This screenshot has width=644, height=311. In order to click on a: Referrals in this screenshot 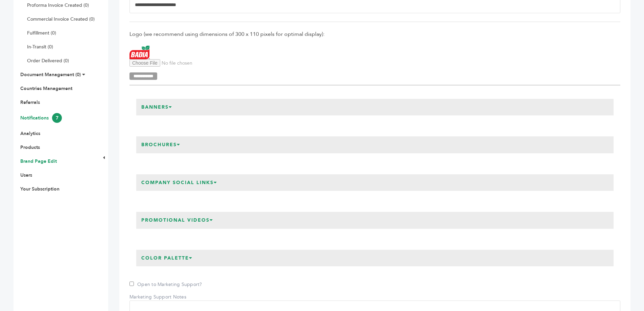, I will do `click(30, 102)`.